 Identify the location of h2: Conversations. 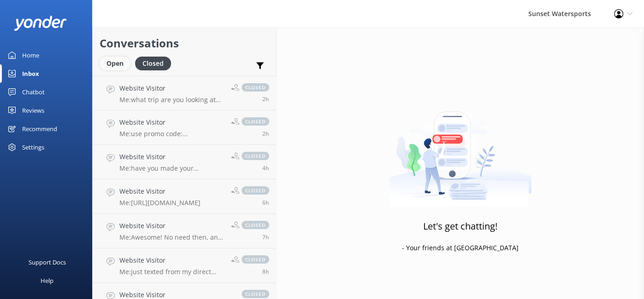
(185, 43).